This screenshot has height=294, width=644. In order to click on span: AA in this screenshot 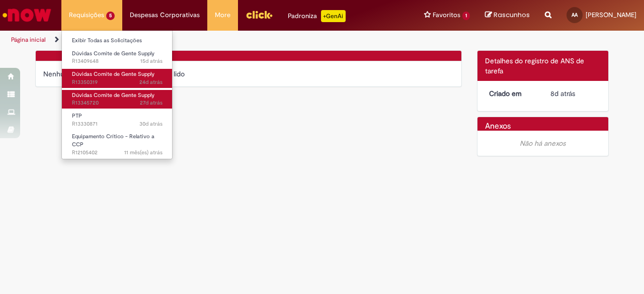, I will do `click(575, 15)`.